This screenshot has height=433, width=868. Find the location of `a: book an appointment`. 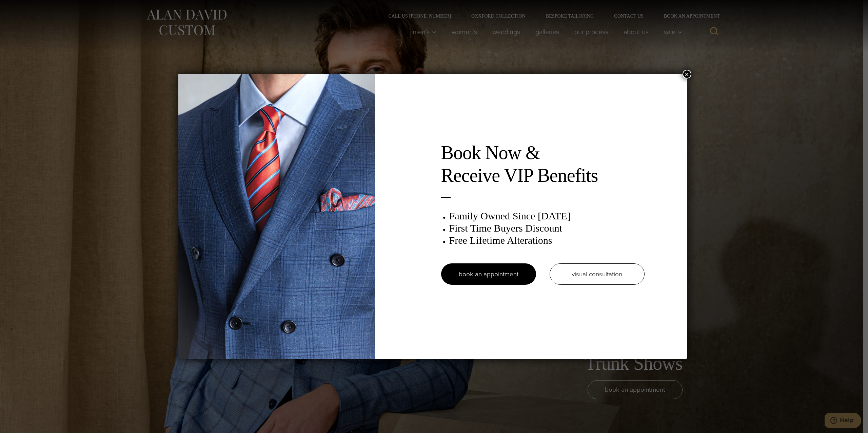

a: book an appointment is located at coordinates (489, 274).